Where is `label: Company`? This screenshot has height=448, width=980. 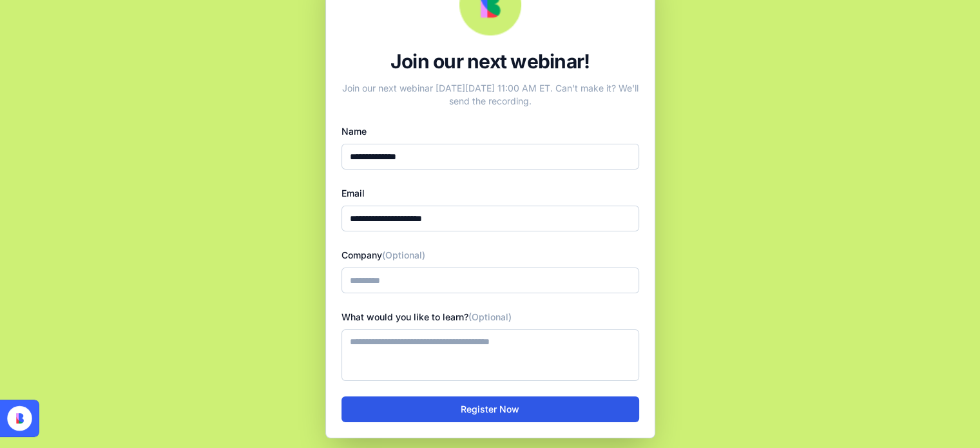 label: Company is located at coordinates (384, 254).